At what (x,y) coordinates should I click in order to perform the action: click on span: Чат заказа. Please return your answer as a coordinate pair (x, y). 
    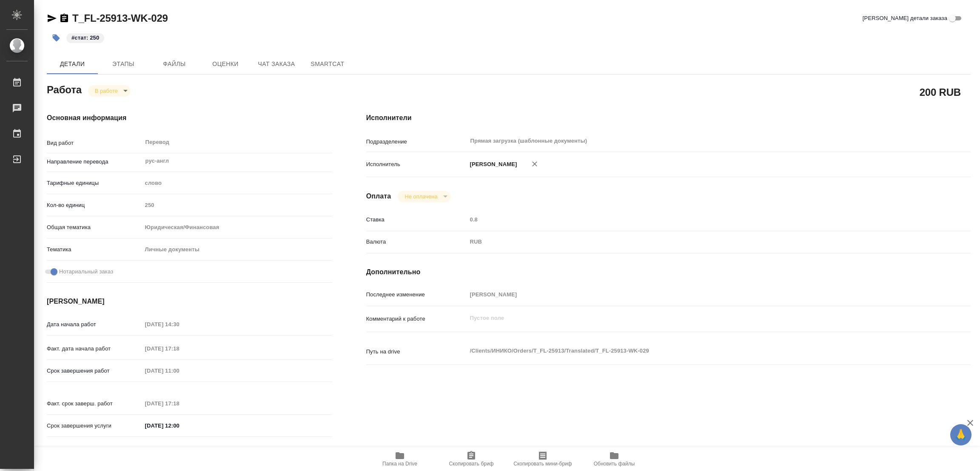
    Looking at the image, I should click on (276, 64).